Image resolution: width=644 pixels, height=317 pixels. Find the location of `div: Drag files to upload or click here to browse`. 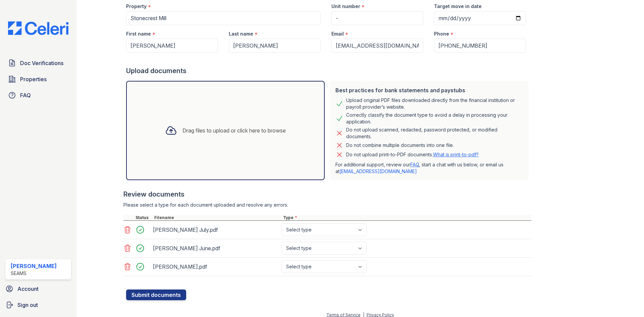

div: Drag files to upload or click here to browse is located at coordinates (234, 131).